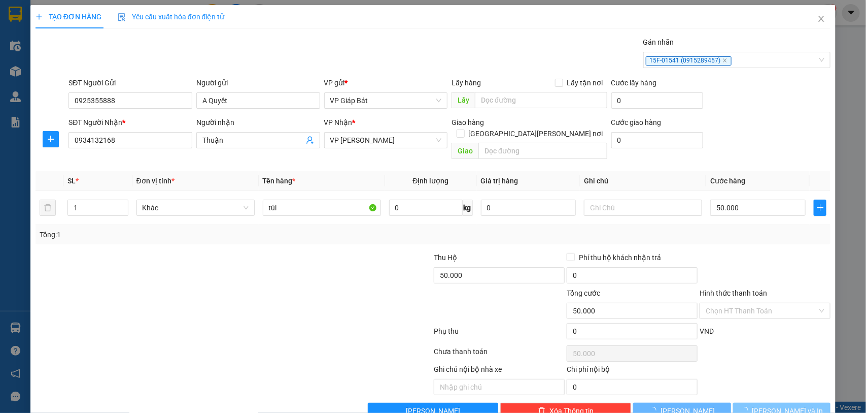 The width and height of the screenshot is (866, 413). What do you see at coordinates (500, 334) in the screenshot?
I see `div: Phụ thu` at bounding box center [500, 334].